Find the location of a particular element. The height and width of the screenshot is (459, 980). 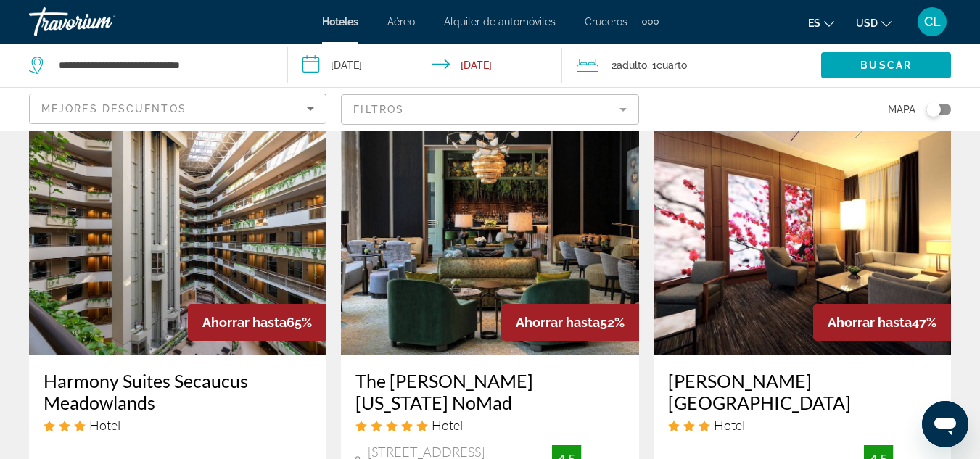

button: Buscar is located at coordinates (886, 66).